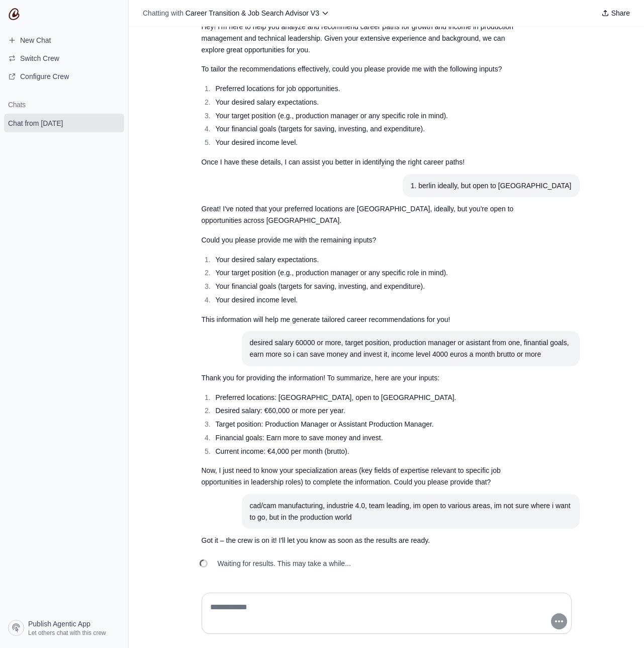 The image size is (644, 648). What do you see at coordinates (363, 319) in the screenshot?
I see `p: This information will help me generate tailored career recommendations for you!` at bounding box center [363, 319].